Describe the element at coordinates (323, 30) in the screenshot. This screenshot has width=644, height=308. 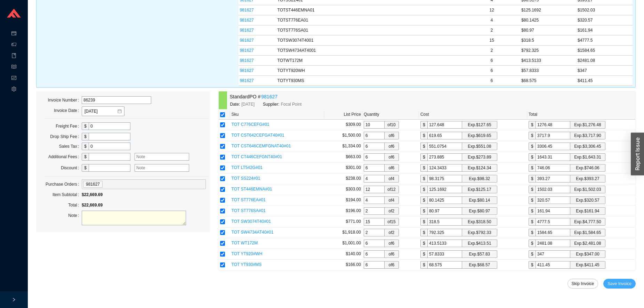
I see `td: TOTST776SA01` at that location.